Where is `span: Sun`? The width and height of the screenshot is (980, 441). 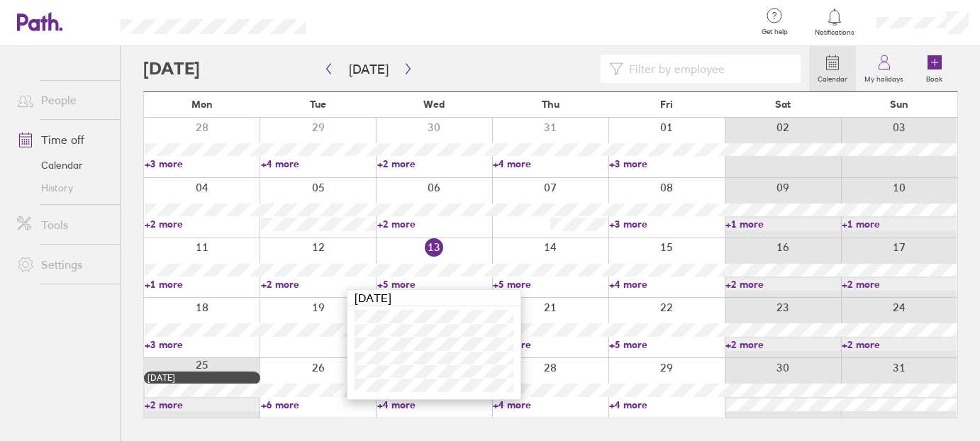
span: Sun is located at coordinates (899, 104).